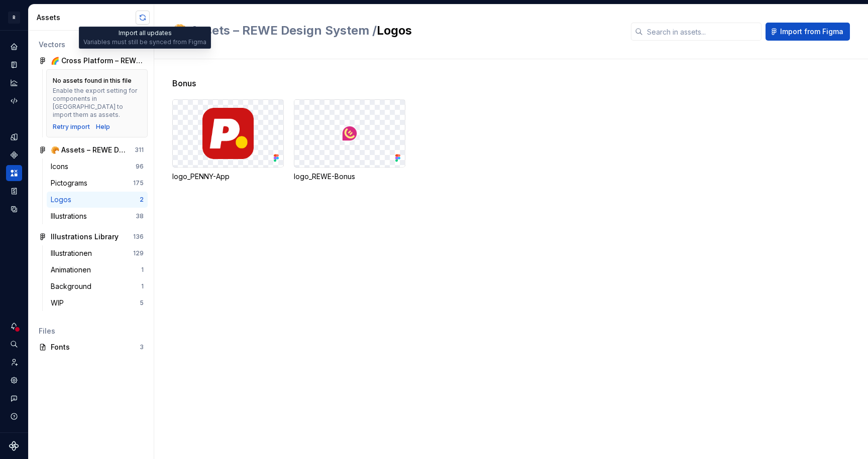 The width and height of the screenshot is (868, 459). Describe the element at coordinates (14, 210) in the screenshot. I see `div: Data sources` at that location.